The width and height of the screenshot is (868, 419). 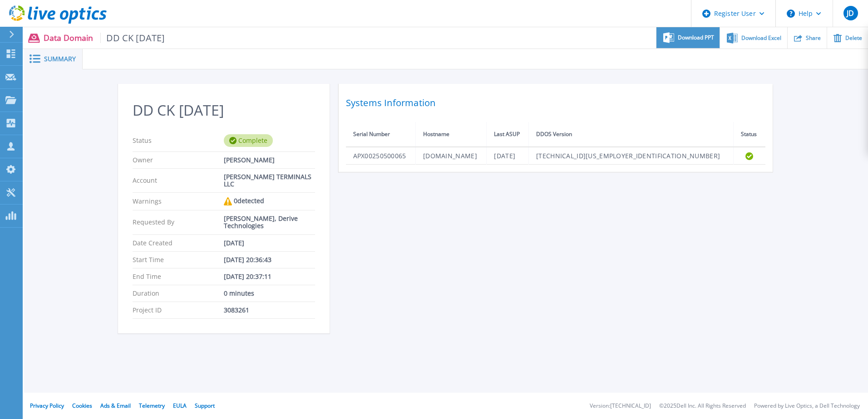 I want to click on span: JD, so click(x=850, y=13).